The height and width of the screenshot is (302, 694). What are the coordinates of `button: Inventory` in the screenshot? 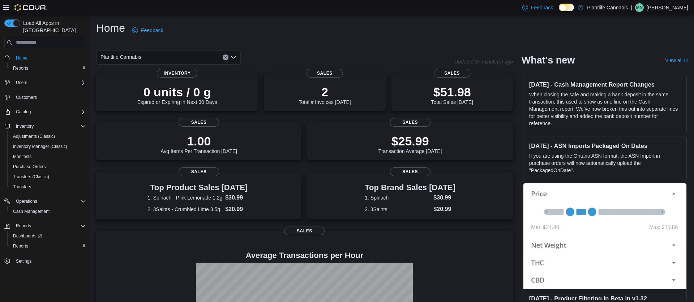 It's located at (45, 126).